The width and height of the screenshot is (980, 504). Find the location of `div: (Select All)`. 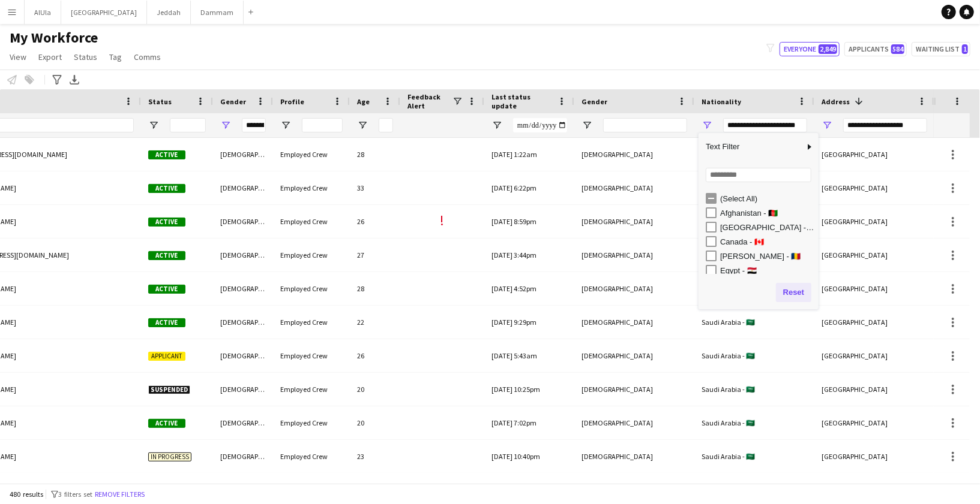

div: (Select All) is located at coordinates (767, 198).